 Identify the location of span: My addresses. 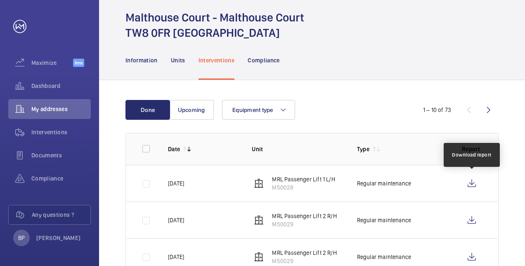
(61, 109).